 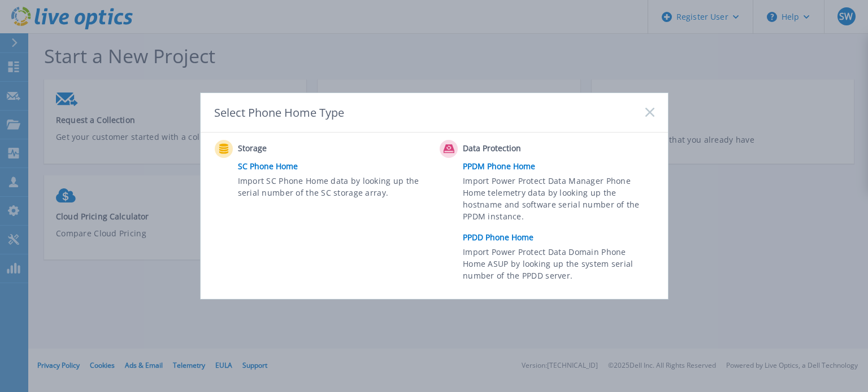 I want to click on span: Import SC Phone Home data by looking up the serial number of the SC storage array., so click(x=332, y=188).